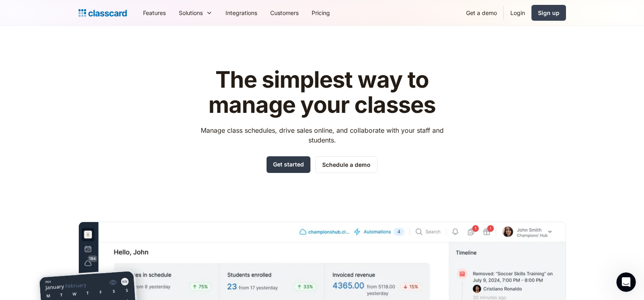 Image resolution: width=644 pixels, height=300 pixels. Describe the element at coordinates (548, 12) in the screenshot. I see `a: Sign up` at that location.